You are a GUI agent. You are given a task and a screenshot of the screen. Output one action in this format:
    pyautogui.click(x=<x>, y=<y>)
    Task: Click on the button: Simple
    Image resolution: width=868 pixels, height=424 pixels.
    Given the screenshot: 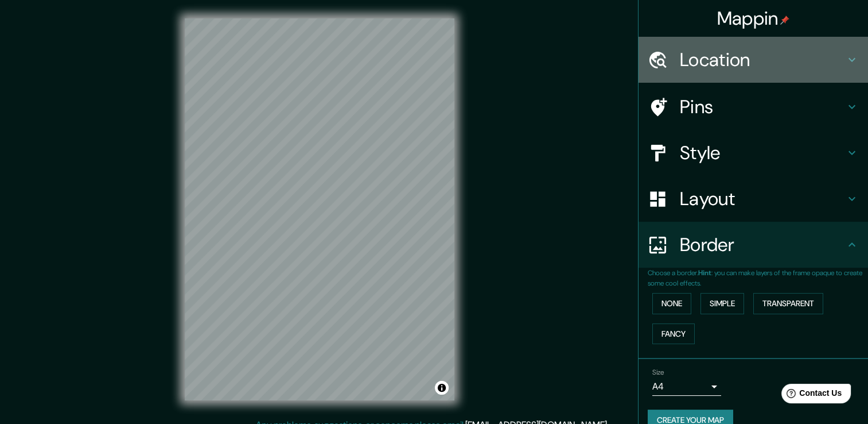 What is the action you would take?
    pyautogui.click(x=722, y=303)
    